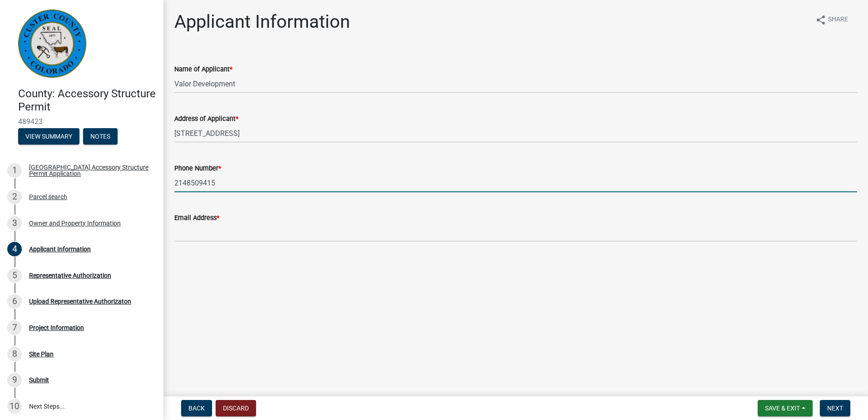  Describe the element at coordinates (782, 408) in the screenshot. I see `span: Save & Exit` at that location.